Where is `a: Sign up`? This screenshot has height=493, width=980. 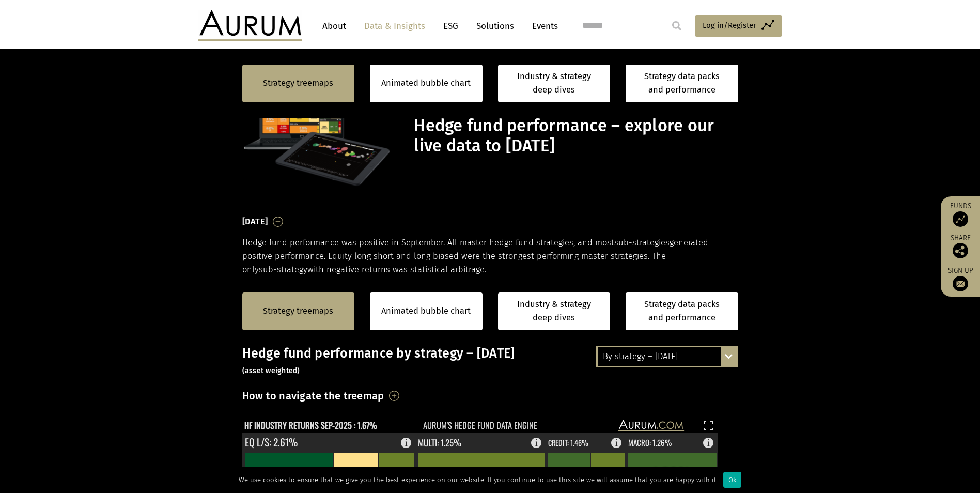
a: Sign up is located at coordinates (960, 278).